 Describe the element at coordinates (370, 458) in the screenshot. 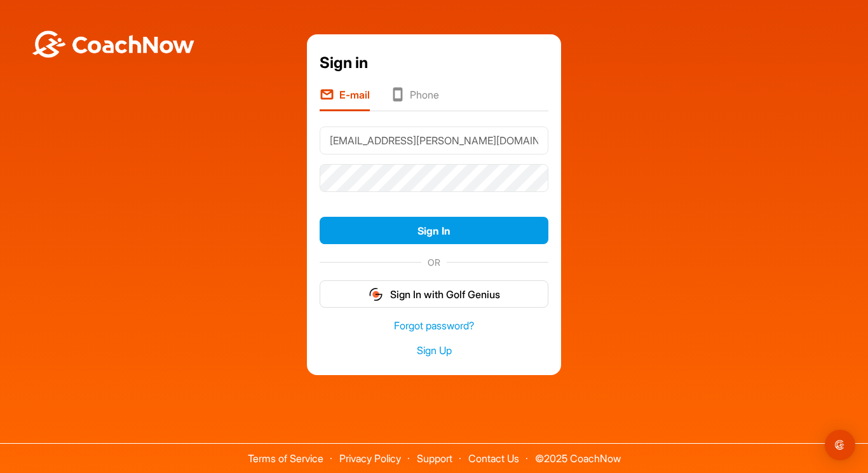

I see `a: Privacy Policy` at that location.